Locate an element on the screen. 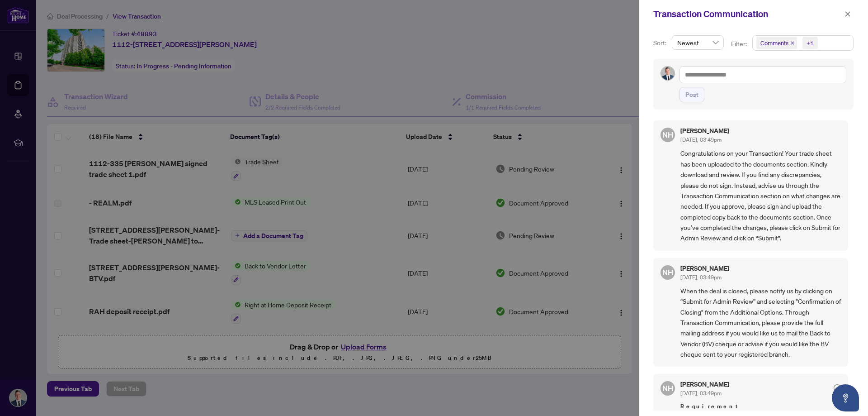  span: Requirement is located at coordinates (761, 407).